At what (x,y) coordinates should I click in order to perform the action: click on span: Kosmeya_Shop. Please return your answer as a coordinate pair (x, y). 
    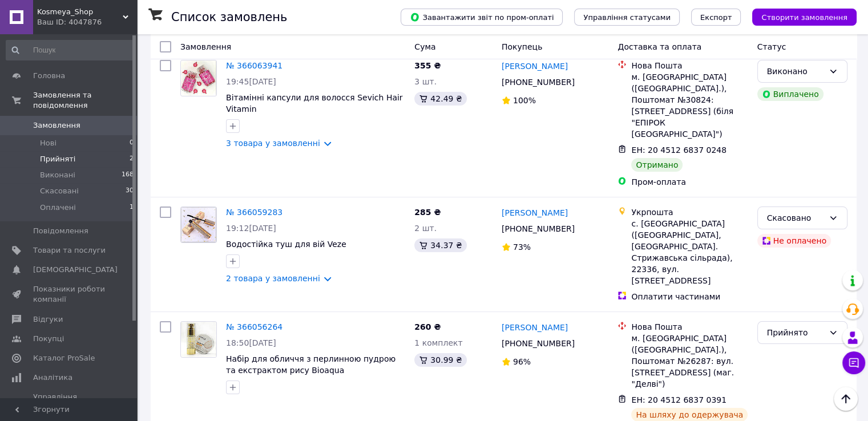
    Looking at the image, I should click on (80, 12).